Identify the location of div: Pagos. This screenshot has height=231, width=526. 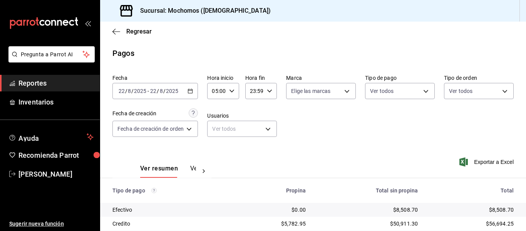
(123, 53).